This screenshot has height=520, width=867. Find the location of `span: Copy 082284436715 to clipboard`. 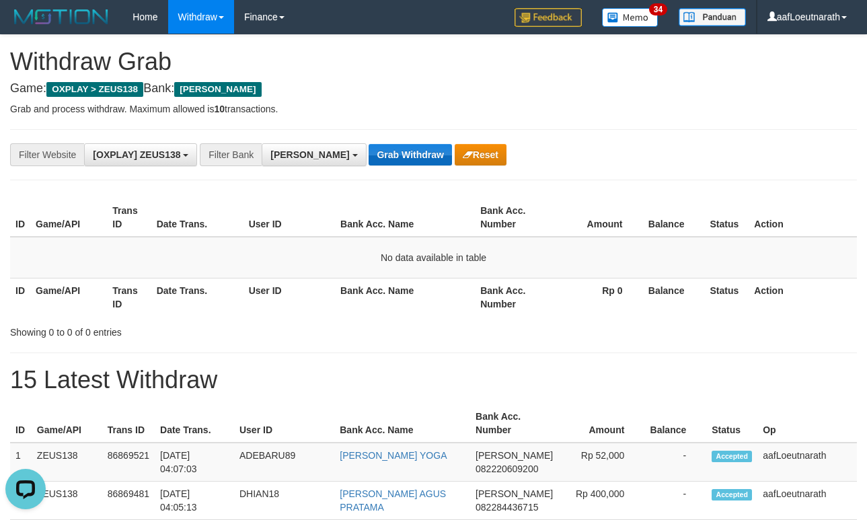

span: Copy 082284436715 to clipboard is located at coordinates (506, 507).